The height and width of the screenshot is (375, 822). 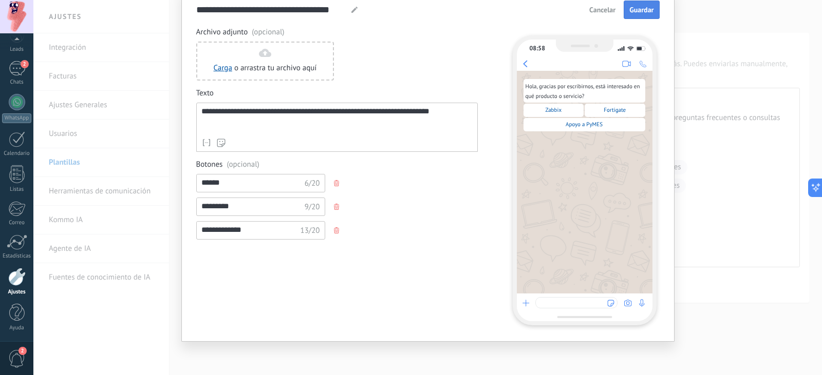 What do you see at coordinates (641, 10) in the screenshot?
I see `span: Guardar` at bounding box center [641, 10].